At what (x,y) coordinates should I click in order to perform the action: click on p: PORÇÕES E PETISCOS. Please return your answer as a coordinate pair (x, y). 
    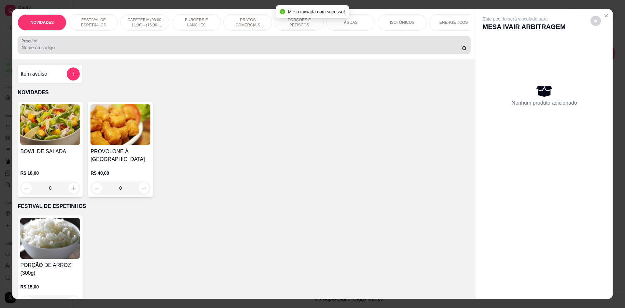
    Looking at the image, I should click on (299, 22).